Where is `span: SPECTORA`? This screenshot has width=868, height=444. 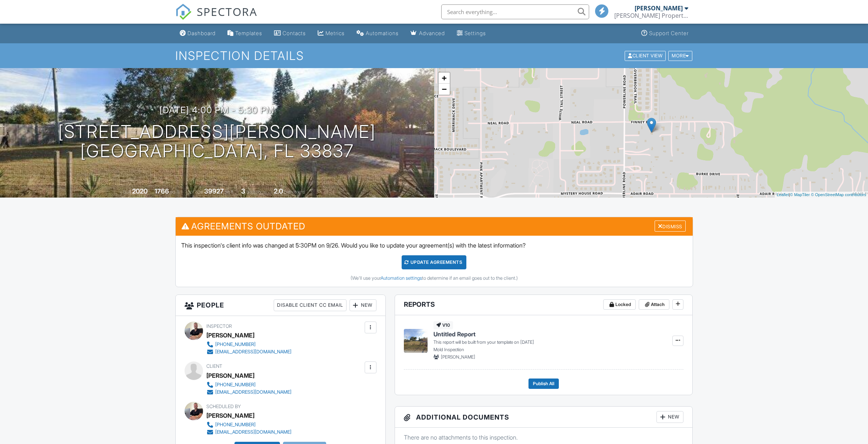
span: SPECTORA is located at coordinates (227, 12).